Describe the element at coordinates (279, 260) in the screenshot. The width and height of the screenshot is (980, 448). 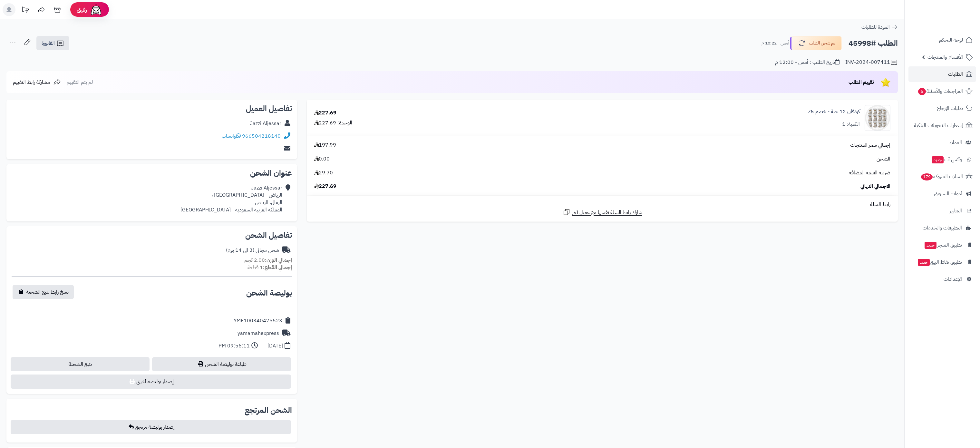
I see `strong: إجمالي الوزن:` at that location.